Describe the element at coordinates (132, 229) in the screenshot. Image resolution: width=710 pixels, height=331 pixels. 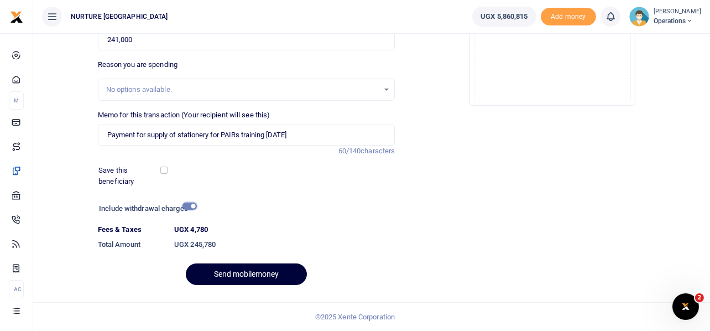
I see `dt: Fees & Taxes` at that location.